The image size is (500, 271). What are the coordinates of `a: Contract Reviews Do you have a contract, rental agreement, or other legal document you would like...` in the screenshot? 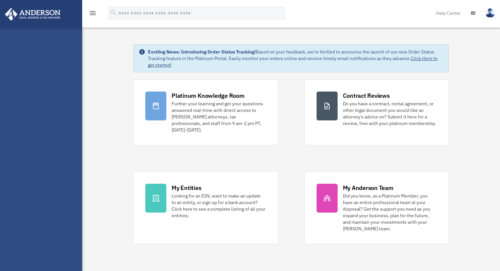 It's located at (377, 112).